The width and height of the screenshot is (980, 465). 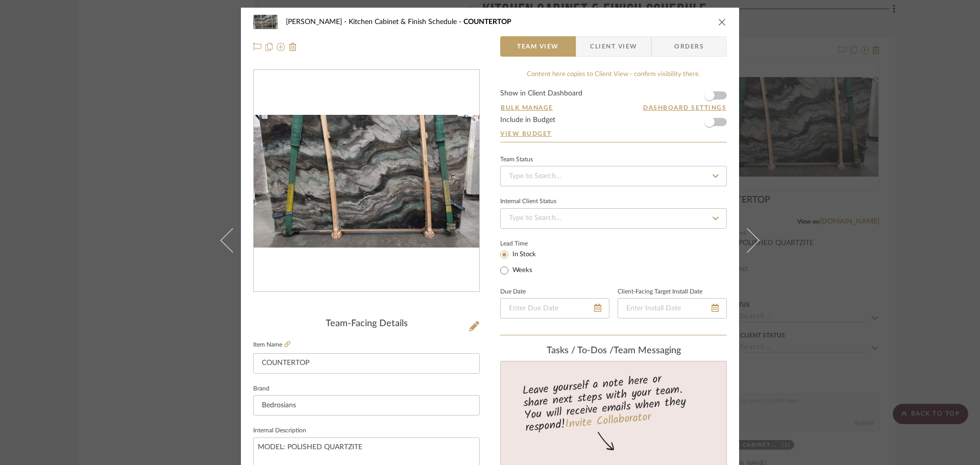 I want to click on span: COUNTERTOP, so click(x=487, y=22).